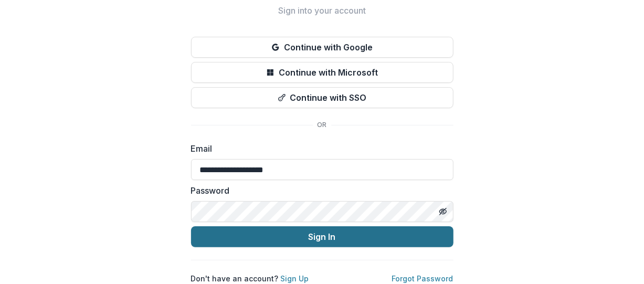  I want to click on button: Toggle password visibility, so click(443, 212).